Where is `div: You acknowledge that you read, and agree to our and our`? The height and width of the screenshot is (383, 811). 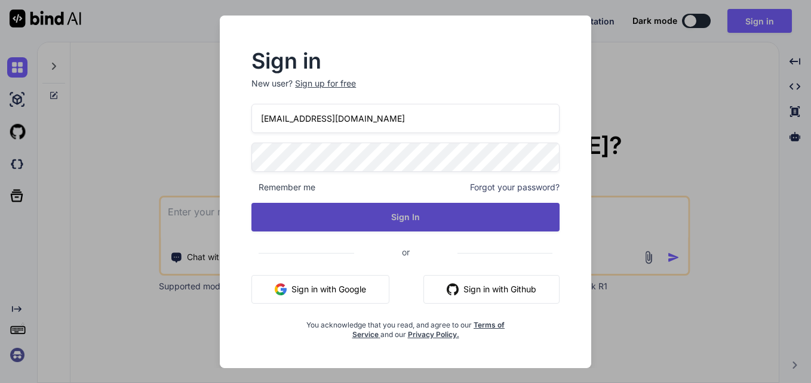 div: You acknowledge that you read, and agree to our and our is located at coordinates (405, 327).